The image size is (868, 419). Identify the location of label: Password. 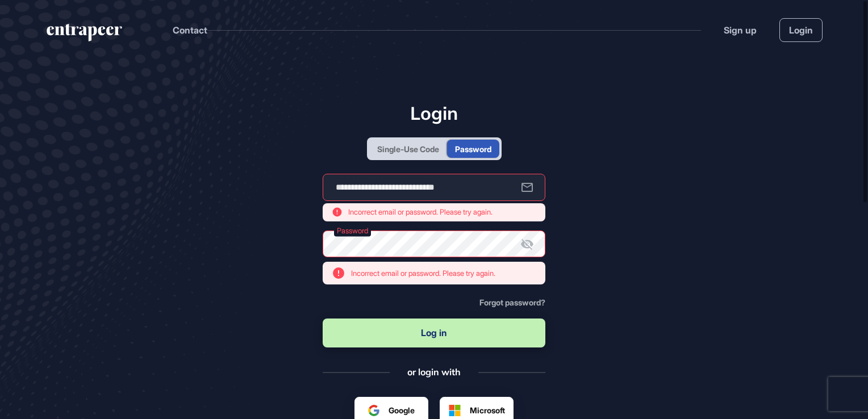
(352, 230).